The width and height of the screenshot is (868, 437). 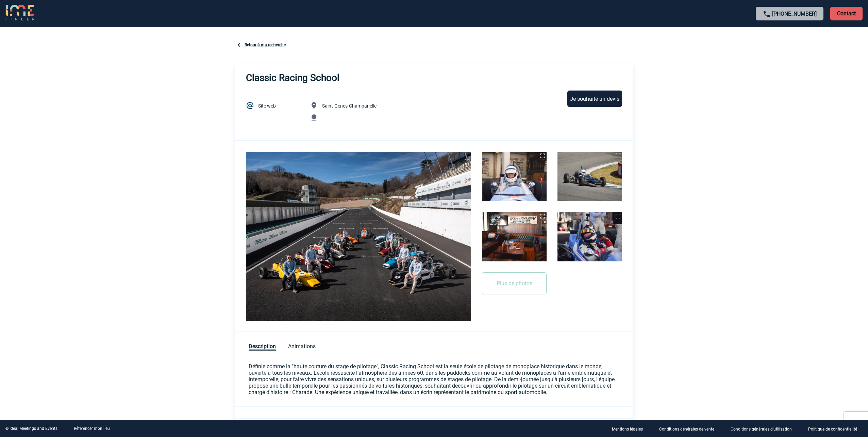 I want to click on a: Politique de confidentialité, so click(x=836, y=429).